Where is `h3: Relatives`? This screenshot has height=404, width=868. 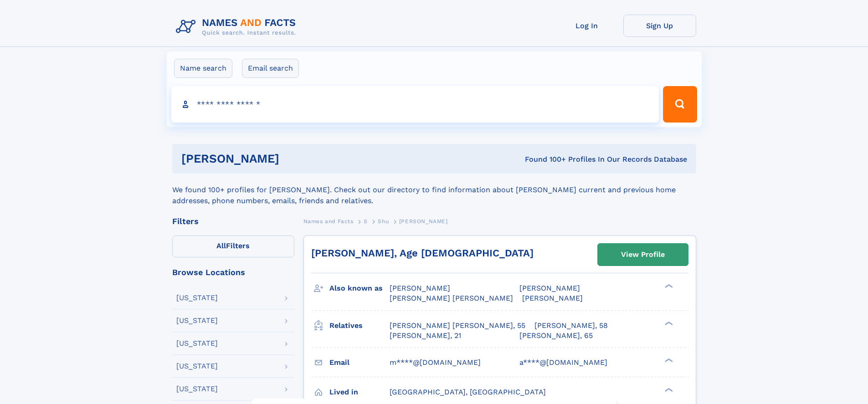
h3: Relatives is located at coordinates (360, 326).